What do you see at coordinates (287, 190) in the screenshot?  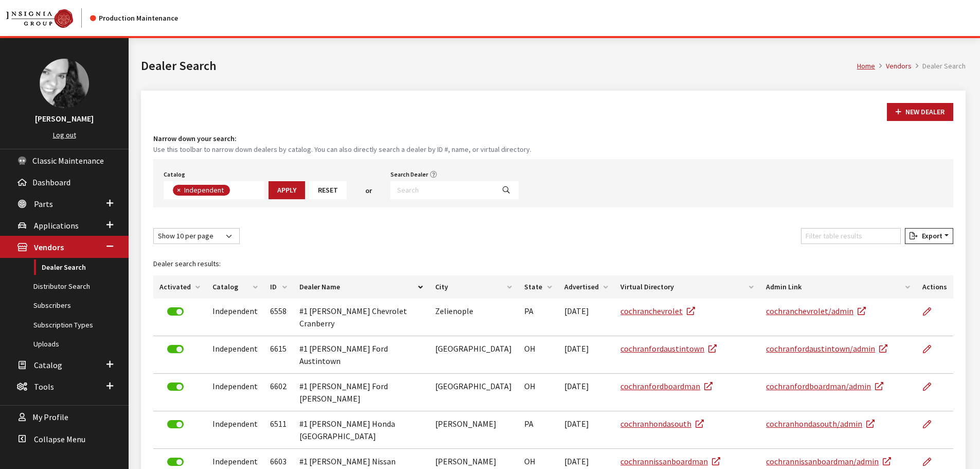 I see `button: Apply` at bounding box center [287, 190].